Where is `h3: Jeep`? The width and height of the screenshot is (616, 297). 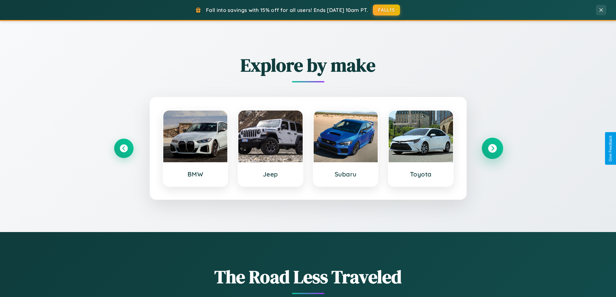 h3: Jeep is located at coordinates (270, 174).